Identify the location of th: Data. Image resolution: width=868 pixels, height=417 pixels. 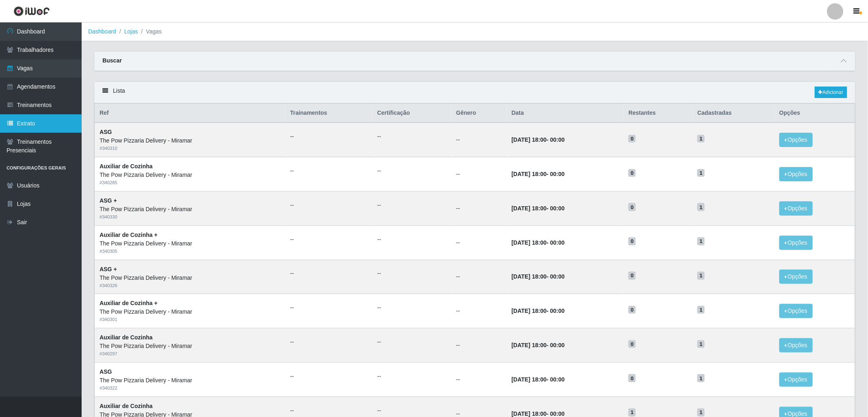
(565, 113).